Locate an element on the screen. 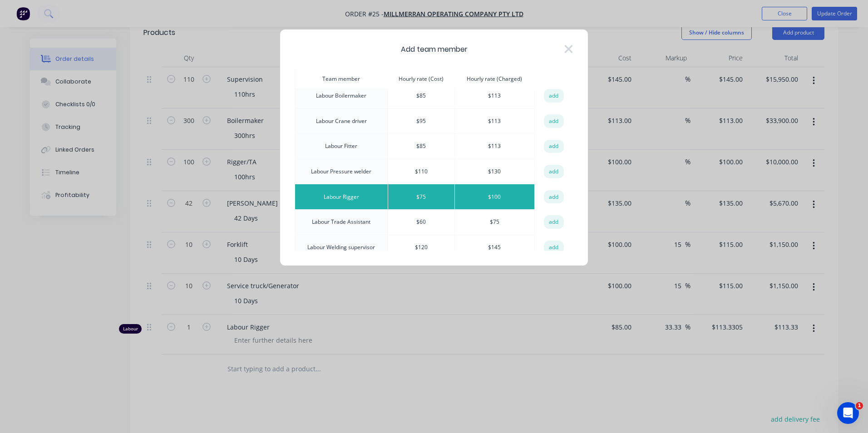  span: Add team member is located at coordinates (434, 50).